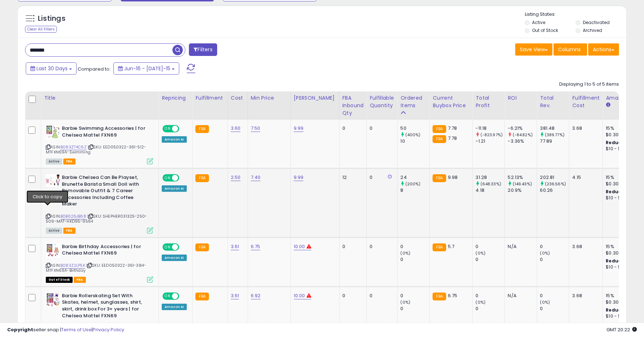  Describe the element at coordinates (553, 102) in the screenshot. I see `div: Total Rev.` at that location.